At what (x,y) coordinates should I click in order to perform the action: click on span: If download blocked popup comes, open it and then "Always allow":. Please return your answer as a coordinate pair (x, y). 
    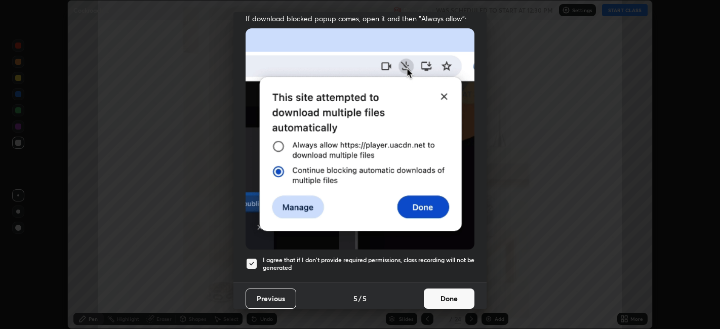
    Looking at the image, I should click on (360, 18).